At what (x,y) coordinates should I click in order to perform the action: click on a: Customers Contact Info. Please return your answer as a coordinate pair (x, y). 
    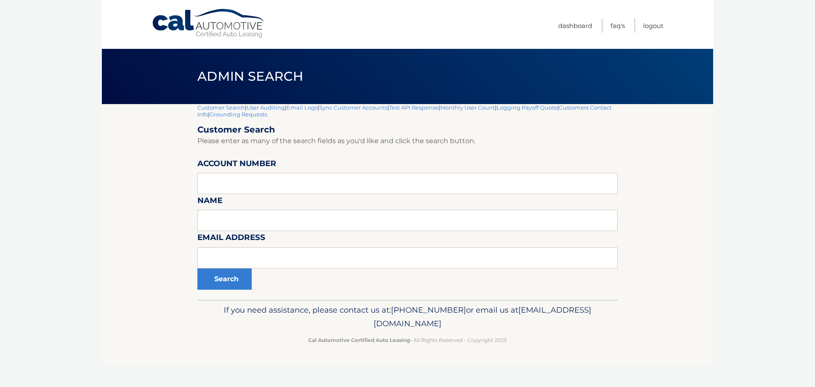
    Looking at the image, I should click on (405, 111).